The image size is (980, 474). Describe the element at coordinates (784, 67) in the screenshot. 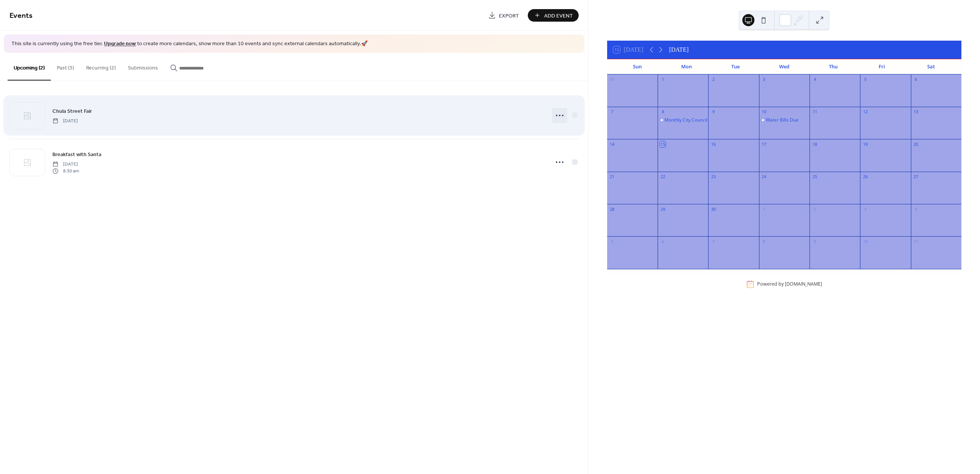

I see `div: Wed` at that location.